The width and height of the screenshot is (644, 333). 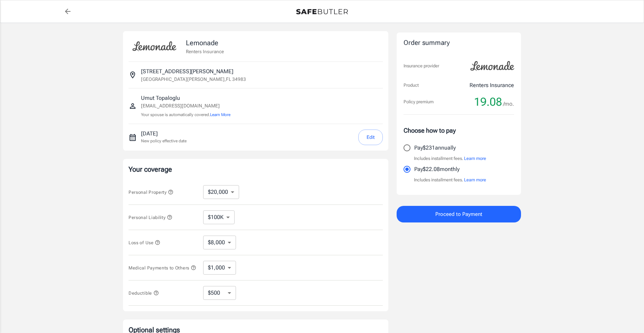 I want to click on button: Deductible, so click(x=144, y=293).